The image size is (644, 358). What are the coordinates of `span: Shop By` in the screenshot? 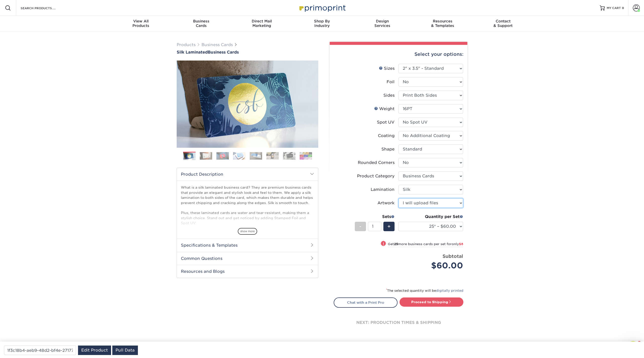 It's located at (322, 21).